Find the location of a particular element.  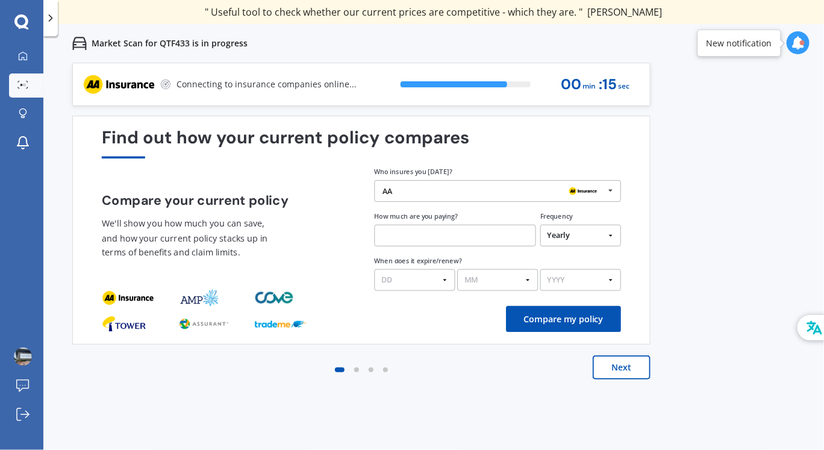

label: When does it expire/renew? is located at coordinates (418, 260).